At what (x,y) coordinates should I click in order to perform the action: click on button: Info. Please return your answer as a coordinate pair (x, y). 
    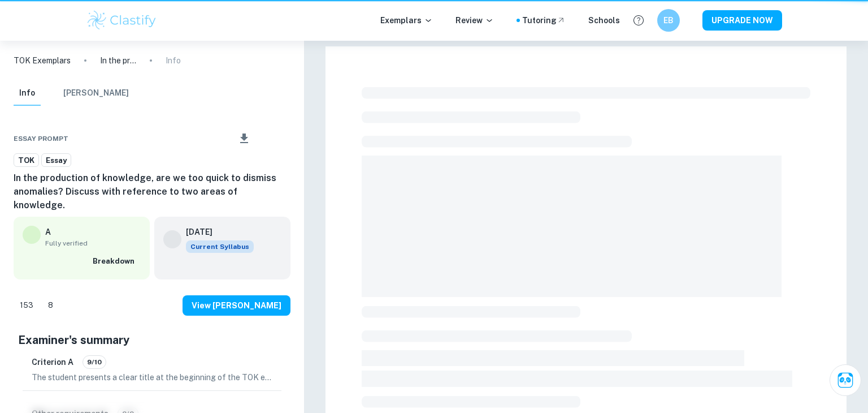
    Looking at the image, I should click on (27, 93).